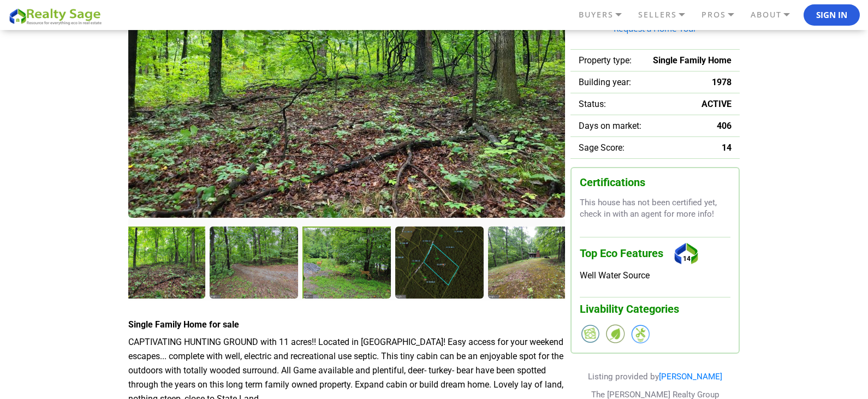 The width and height of the screenshot is (868, 399). Describe the element at coordinates (605, 82) in the screenshot. I see `span: Building year:` at that location.